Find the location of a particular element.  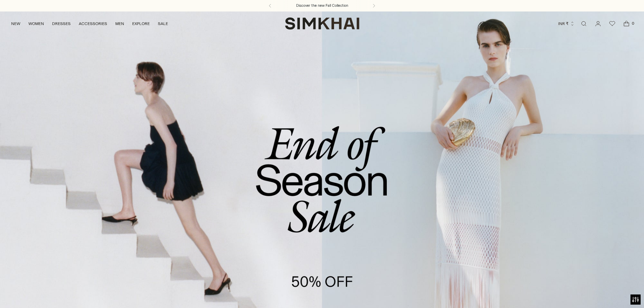

a: EXPLORE is located at coordinates (141, 24).